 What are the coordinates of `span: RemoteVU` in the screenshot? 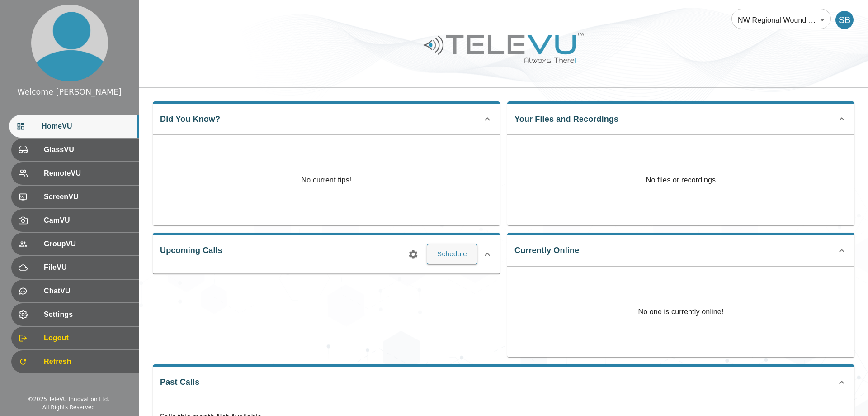 It's located at (88, 173).